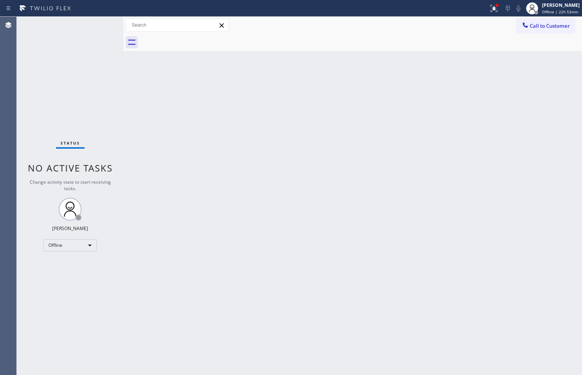 The width and height of the screenshot is (582, 375). Describe the element at coordinates (549, 26) in the screenshot. I see `span: Call to Customer` at that location.